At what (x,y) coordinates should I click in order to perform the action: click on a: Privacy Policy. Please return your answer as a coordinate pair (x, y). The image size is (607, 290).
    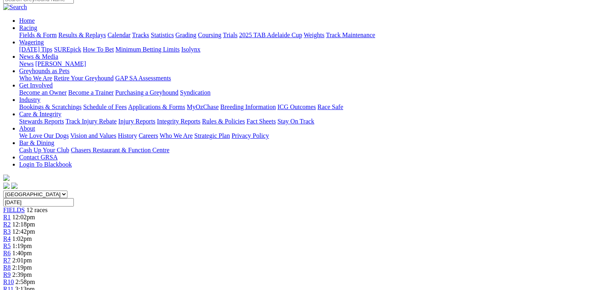
    Looking at the image, I should click on (250, 135).